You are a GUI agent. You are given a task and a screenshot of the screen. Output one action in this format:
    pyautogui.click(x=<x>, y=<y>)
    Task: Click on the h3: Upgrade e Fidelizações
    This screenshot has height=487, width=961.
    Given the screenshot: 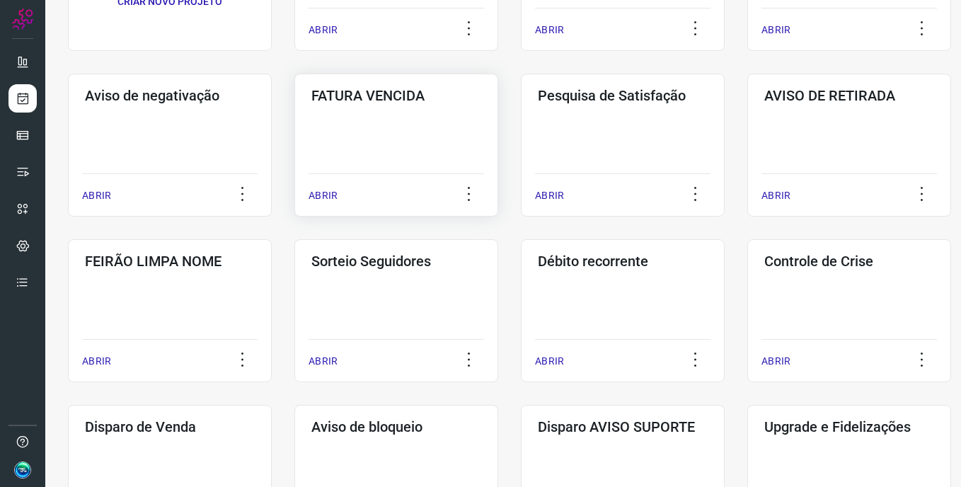 What is the action you would take?
    pyautogui.click(x=849, y=427)
    